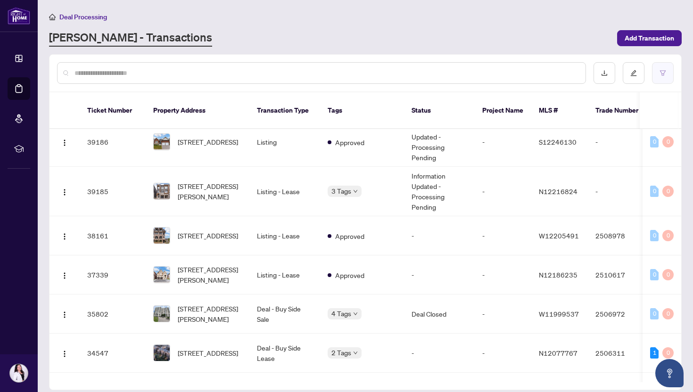 This screenshot has width=693, height=392. I want to click on td: 39185, so click(113, 191).